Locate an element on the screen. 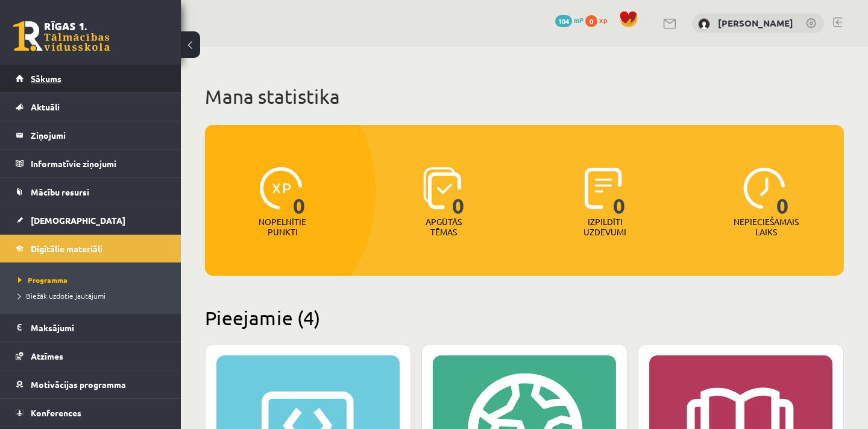 This screenshot has height=429, width=868. a: Ziņojumi is located at coordinates (90, 135).